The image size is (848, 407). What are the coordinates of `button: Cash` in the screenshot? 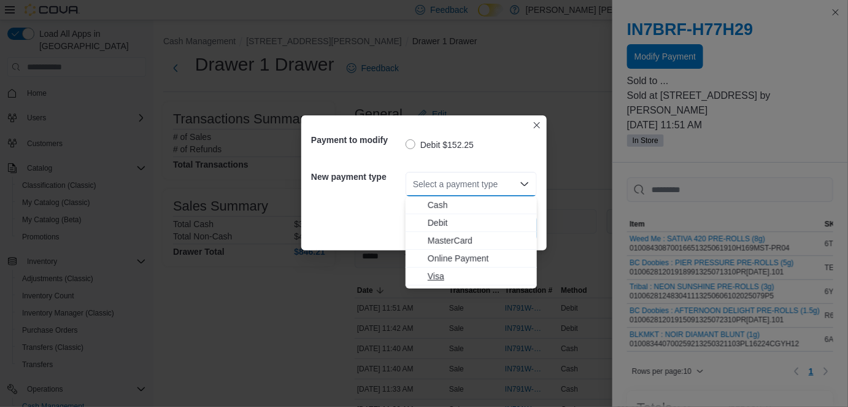 It's located at (471, 205).